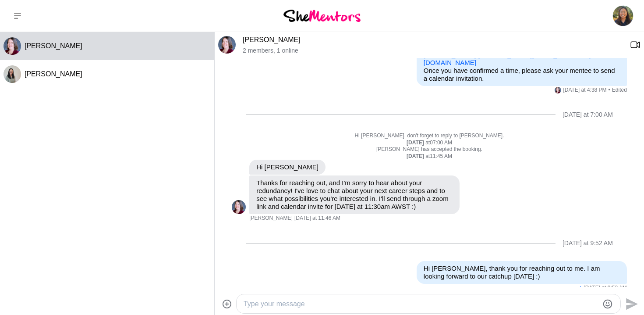 Image resolution: width=644 pixels, height=315 pixels. Describe the element at coordinates (317, 219) in the screenshot. I see `time: 2025-10-13T03:46:19.766Z` at that location.